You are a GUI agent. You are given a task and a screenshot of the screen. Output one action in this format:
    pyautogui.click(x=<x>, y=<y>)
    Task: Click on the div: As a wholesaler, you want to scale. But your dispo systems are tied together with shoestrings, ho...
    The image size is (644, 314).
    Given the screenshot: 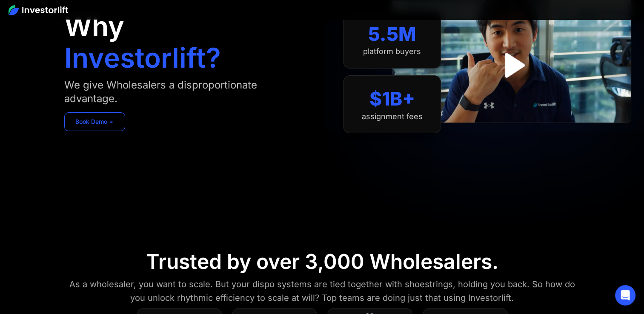 What is the action you would take?
    pyautogui.click(x=322, y=291)
    